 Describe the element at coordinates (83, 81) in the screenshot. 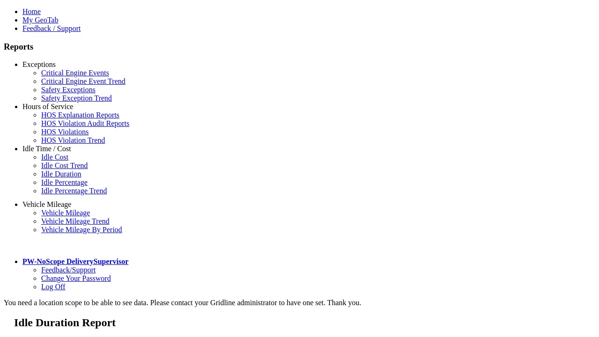

I see `a: Critical Engine Event Trend` at that location.